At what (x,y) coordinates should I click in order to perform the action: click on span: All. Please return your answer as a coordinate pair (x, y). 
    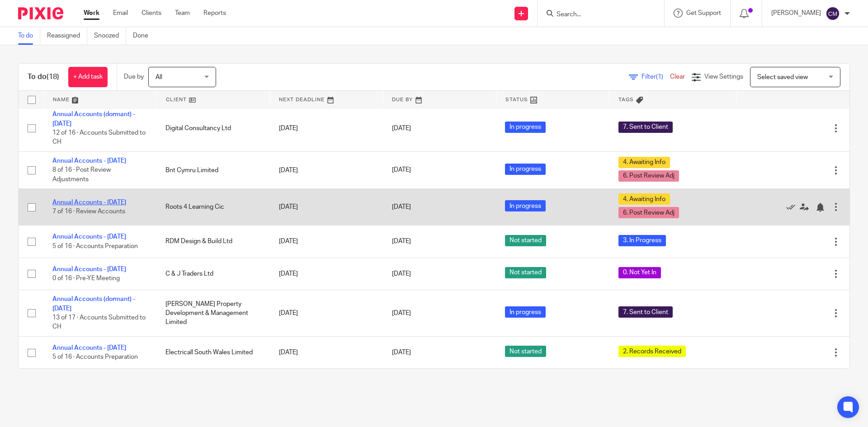
    Looking at the image, I should click on (159, 78).